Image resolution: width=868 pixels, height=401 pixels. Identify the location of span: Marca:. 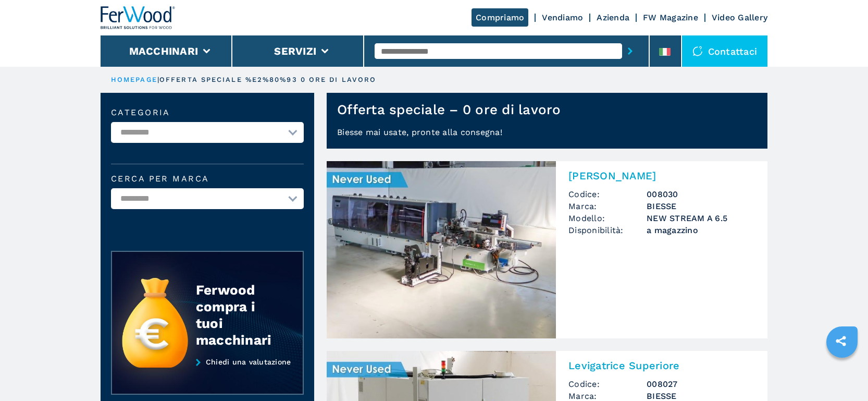
(608, 206).